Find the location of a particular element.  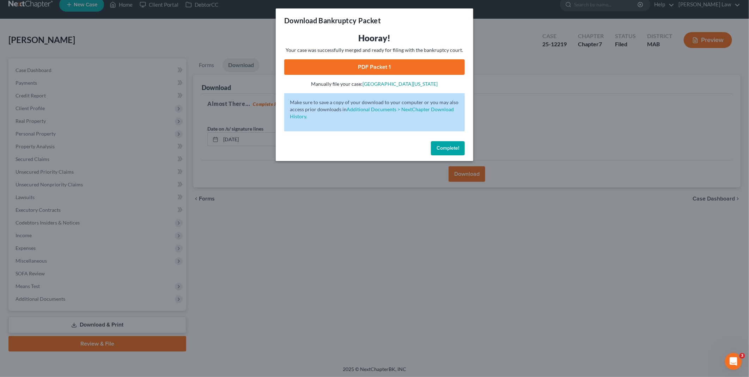

h3: Download Bankruptcy Packet is located at coordinates (333, 20).